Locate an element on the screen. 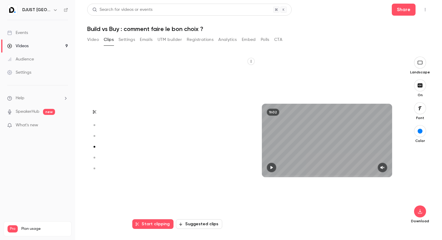 This screenshot has width=442, height=240. span: Pro is located at coordinates (13, 229).